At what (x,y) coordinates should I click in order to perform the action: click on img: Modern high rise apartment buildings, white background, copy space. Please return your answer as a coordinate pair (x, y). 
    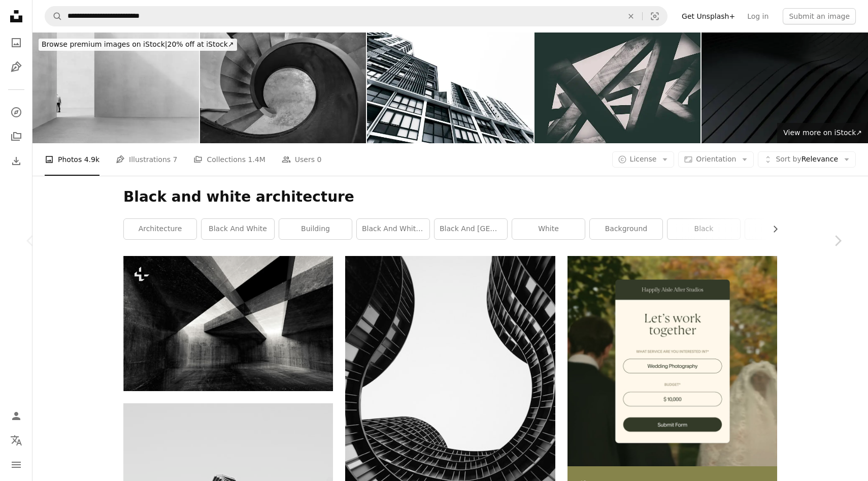
    Looking at the image, I should click on (450, 88).